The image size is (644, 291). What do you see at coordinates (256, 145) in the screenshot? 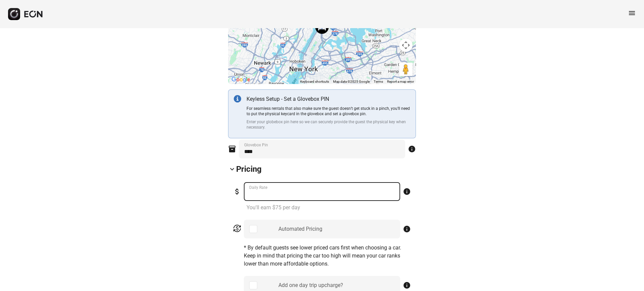
I see `label: Glovebox Pin` at bounding box center [256, 145].